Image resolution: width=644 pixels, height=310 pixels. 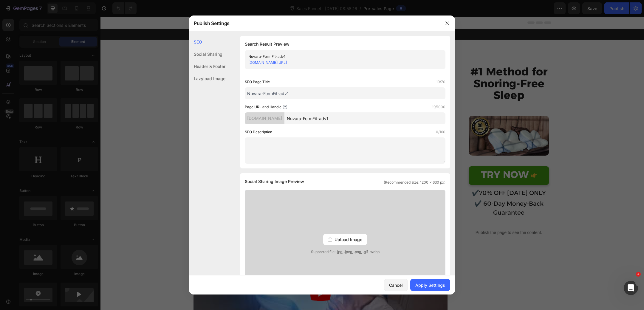 What do you see at coordinates (638, 274) in the screenshot?
I see `span: 2` at bounding box center [638, 274].